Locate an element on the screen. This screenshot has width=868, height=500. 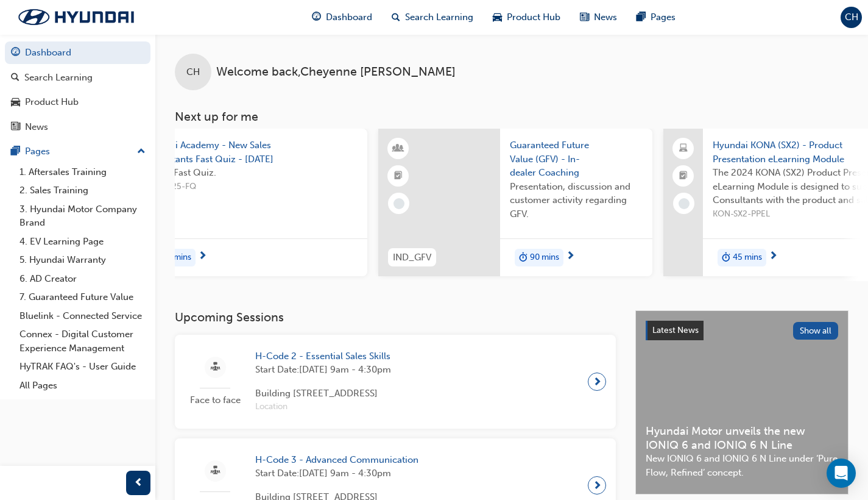
span: H-Code 2 - Essential Sales Skills is located at coordinates (323, 356).